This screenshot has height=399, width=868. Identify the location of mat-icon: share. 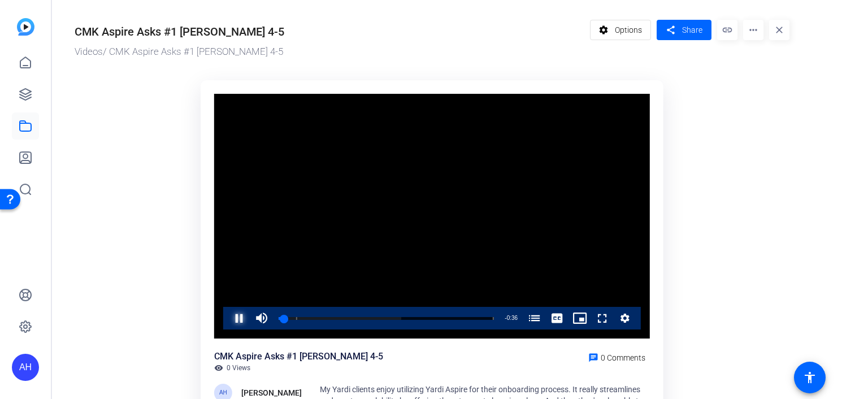
(670, 30).